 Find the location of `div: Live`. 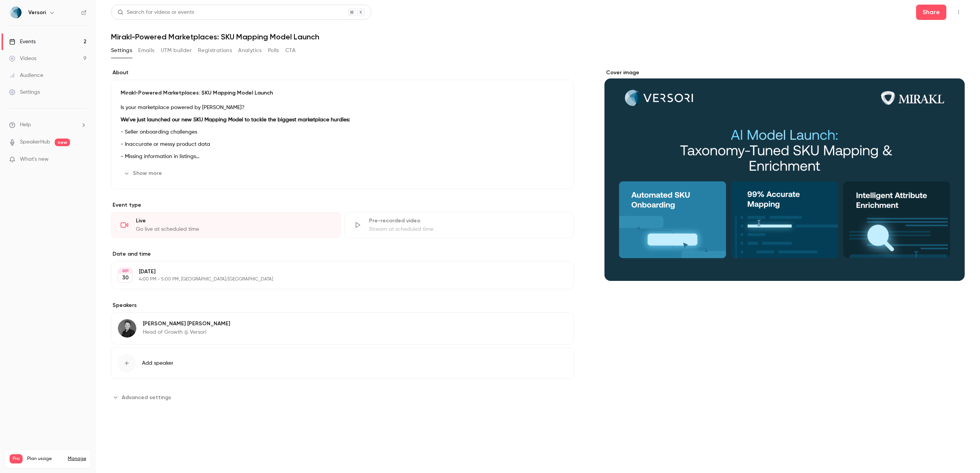

div: Live is located at coordinates (233, 221).